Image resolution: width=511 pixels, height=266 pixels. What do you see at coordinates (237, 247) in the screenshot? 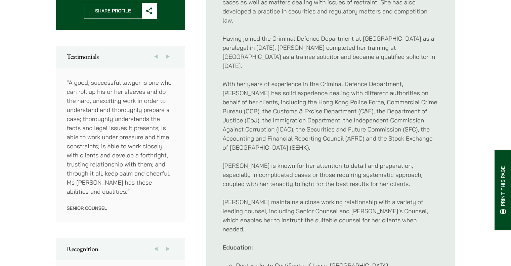
I see `strong: Education:` at bounding box center [237, 247].